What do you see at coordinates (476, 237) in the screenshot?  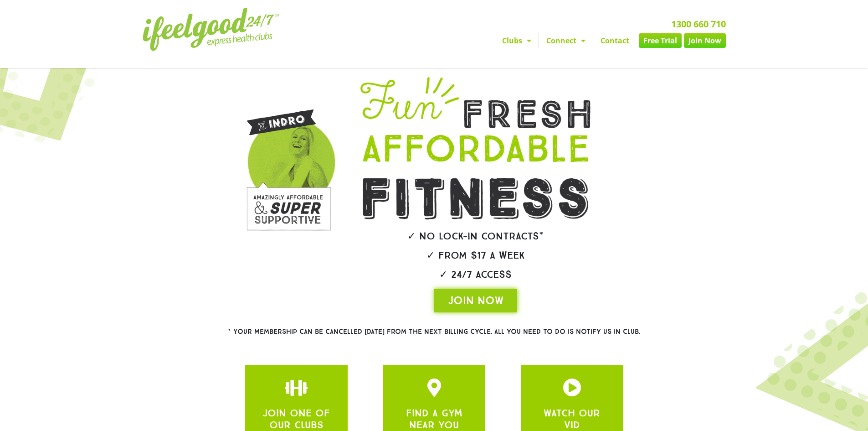 I see `h2: ✓ No lock-in contracts*` at bounding box center [476, 237].